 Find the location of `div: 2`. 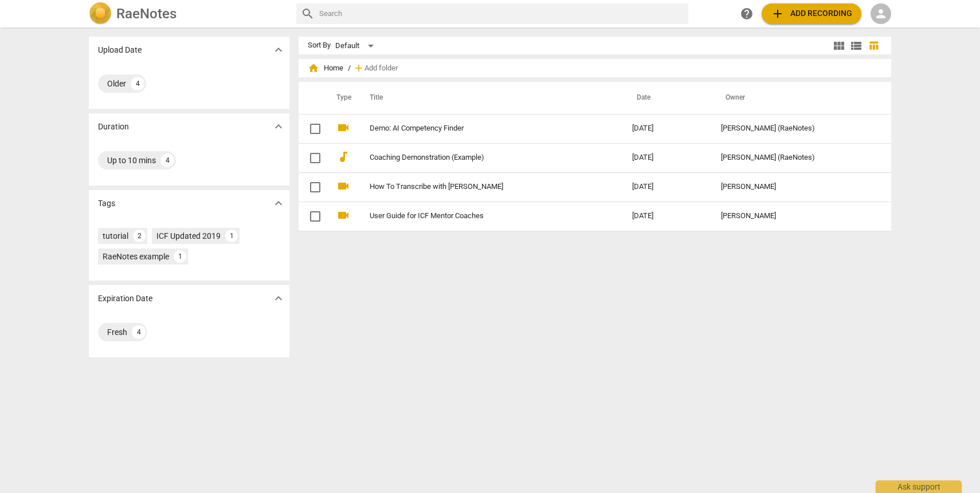

div: 2 is located at coordinates (139, 236).